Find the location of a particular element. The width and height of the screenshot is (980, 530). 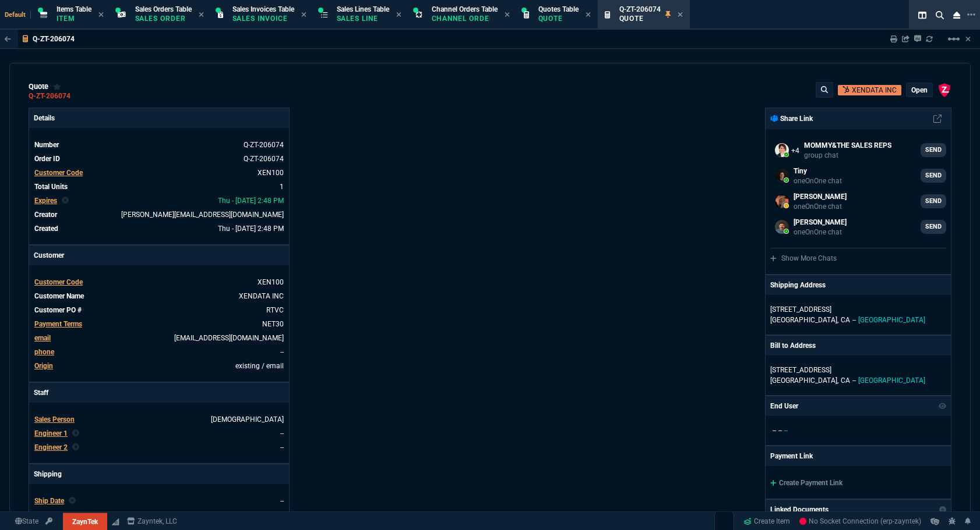

p: Bill to Address is located at coordinates (793, 346).